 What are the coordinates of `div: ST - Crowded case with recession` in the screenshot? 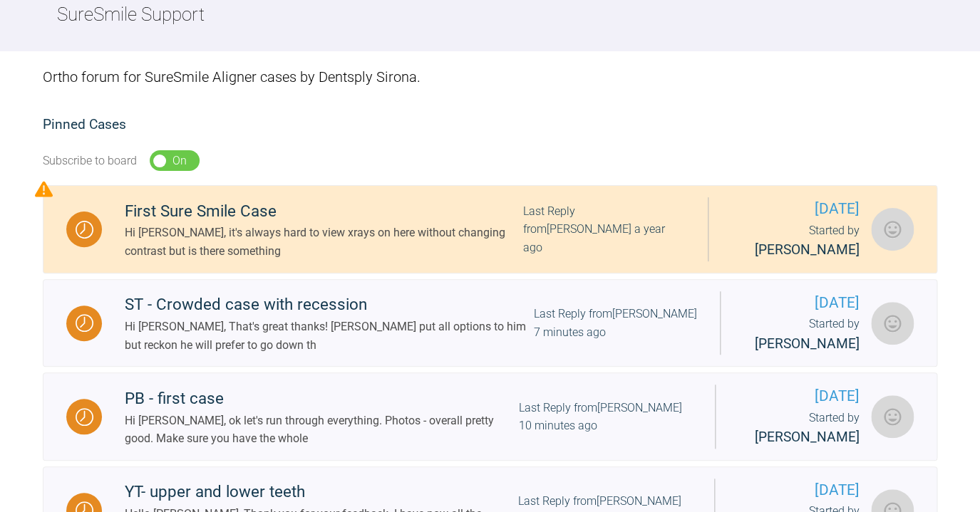 It's located at (329, 305).